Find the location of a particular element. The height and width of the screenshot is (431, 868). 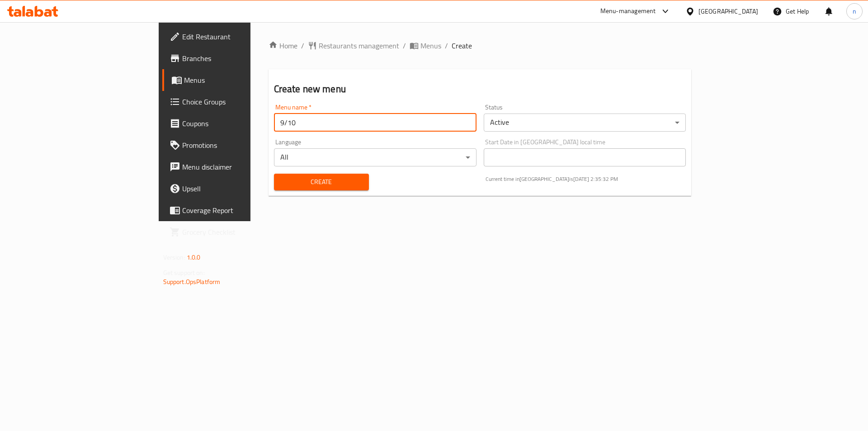

button: Create is located at coordinates (322, 182).